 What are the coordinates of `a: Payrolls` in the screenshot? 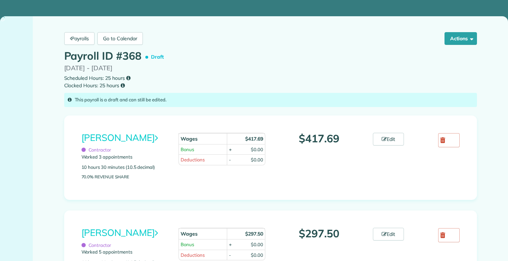 It's located at (79, 38).